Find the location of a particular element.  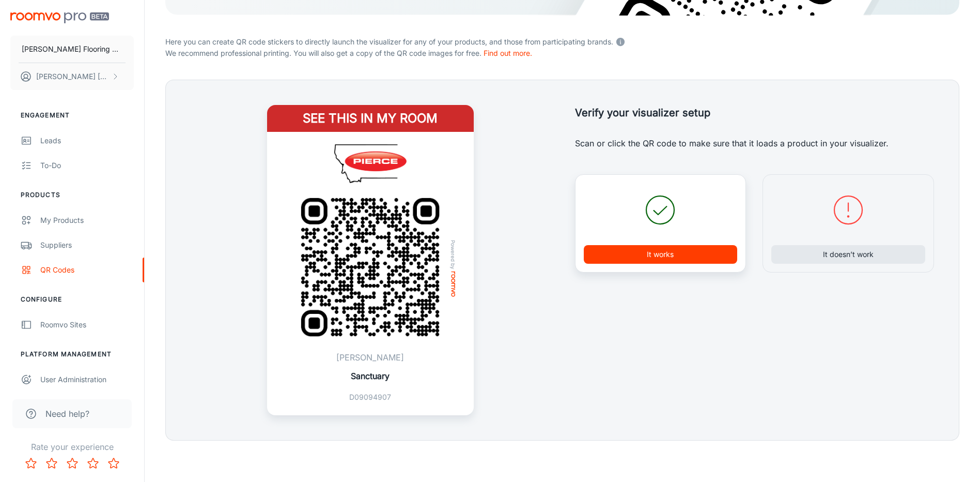

span: Need help? is located at coordinates (67, 414).